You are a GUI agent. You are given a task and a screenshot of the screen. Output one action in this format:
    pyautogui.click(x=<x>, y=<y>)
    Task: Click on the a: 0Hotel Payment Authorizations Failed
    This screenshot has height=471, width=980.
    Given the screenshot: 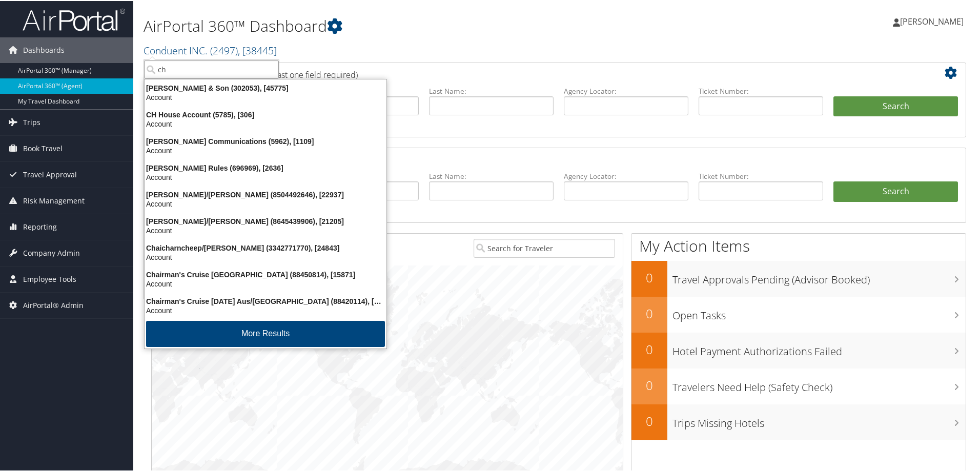 What is the action you would take?
    pyautogui.click(x=799, y=350)
    